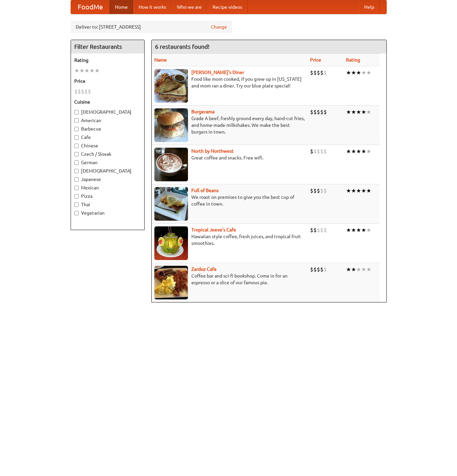  I want to click on a: Help, so click(370, 7).